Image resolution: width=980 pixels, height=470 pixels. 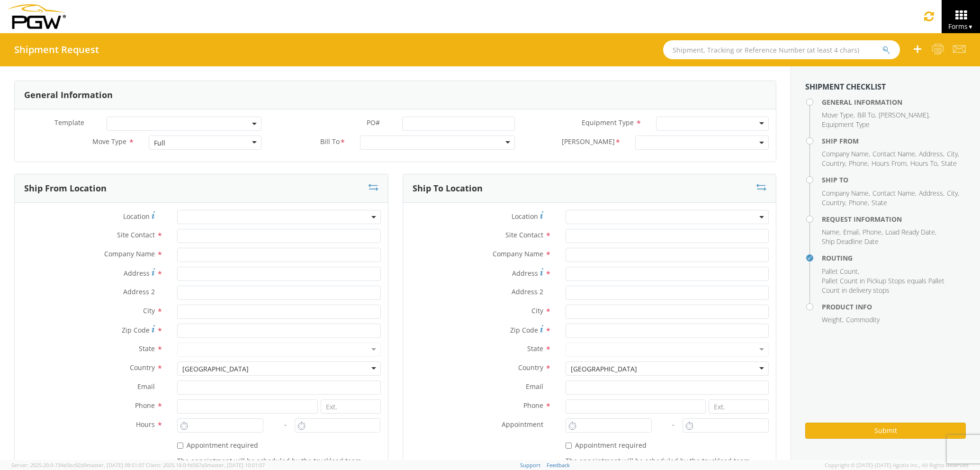 What do you see at coordinates (924, 163) in the screenshot?
I see `span: Hours To` at bounding box center [924, 163].